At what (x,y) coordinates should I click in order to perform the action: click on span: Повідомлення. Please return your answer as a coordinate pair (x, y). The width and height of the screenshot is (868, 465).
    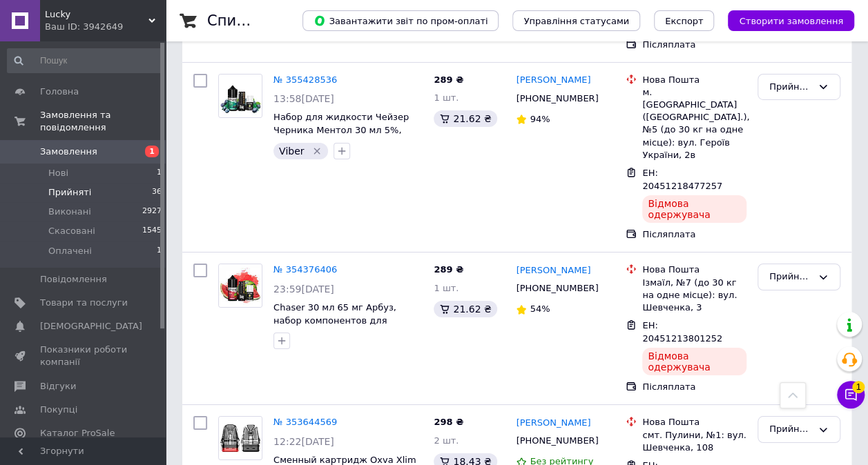
    Looking at the image, I should click on (73, 279).